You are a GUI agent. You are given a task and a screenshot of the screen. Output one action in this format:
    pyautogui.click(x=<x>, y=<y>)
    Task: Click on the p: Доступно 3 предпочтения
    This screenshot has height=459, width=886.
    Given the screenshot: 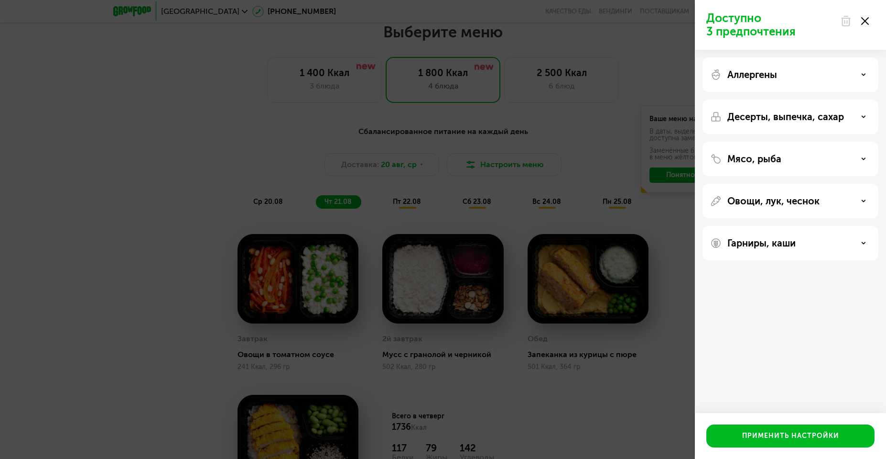 What is the action you would take?
    pyautogui.click(x=771, y=25)
    